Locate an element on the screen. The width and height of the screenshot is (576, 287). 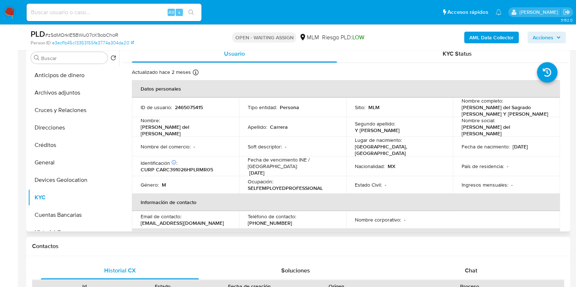
p: Email de contacto : is located at coordinates (161, 217).